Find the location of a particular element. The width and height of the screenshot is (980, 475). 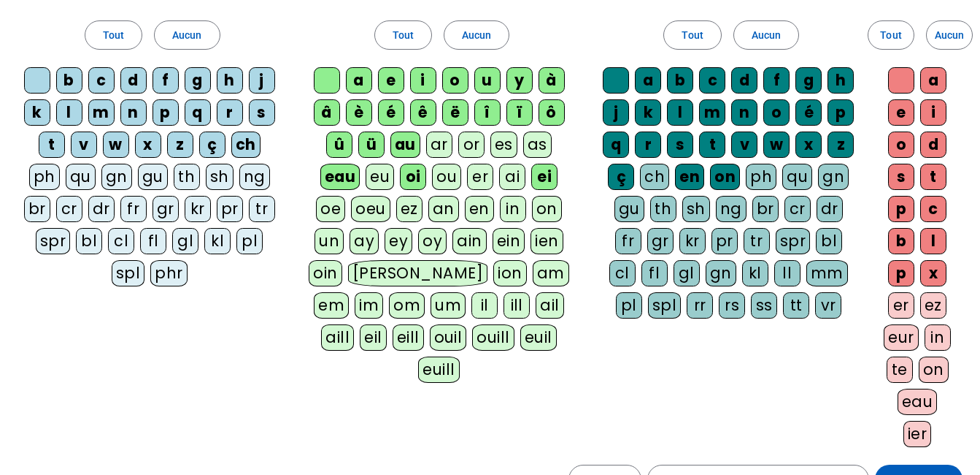

div: z is located at coordinates (841, 145).